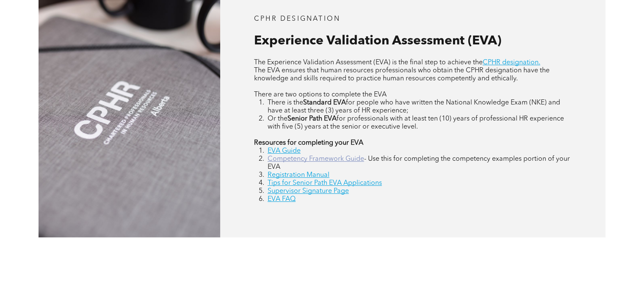 The width and height of the screenshot is (644, 294). I want to click on a: EVA FAQ, so click(281, 200).